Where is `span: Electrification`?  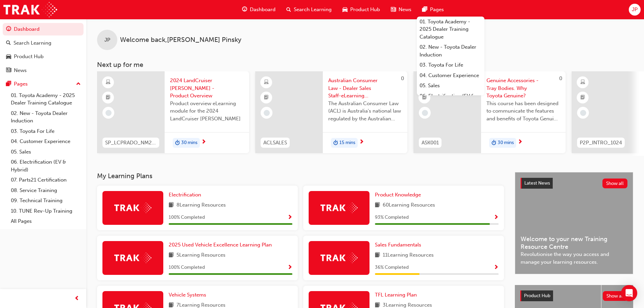
span: Electrification is located at coordinates (185, 195).